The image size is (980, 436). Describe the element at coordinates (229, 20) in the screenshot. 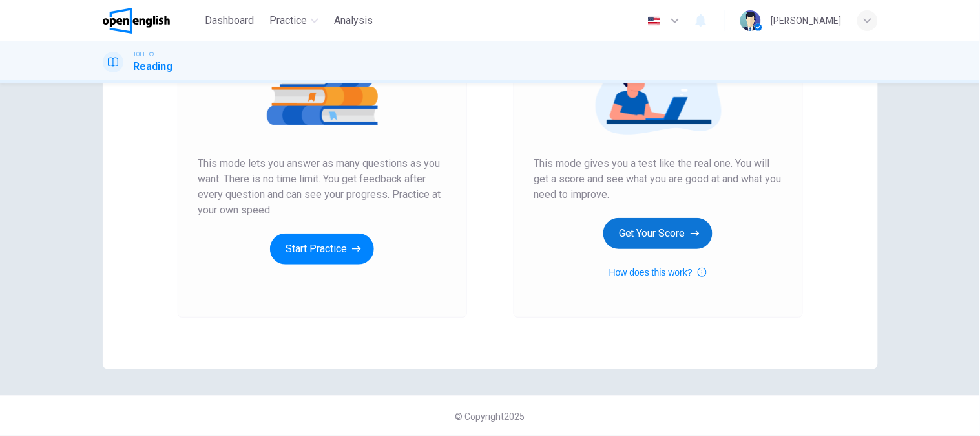

I see `button: Dashboard` at that location.